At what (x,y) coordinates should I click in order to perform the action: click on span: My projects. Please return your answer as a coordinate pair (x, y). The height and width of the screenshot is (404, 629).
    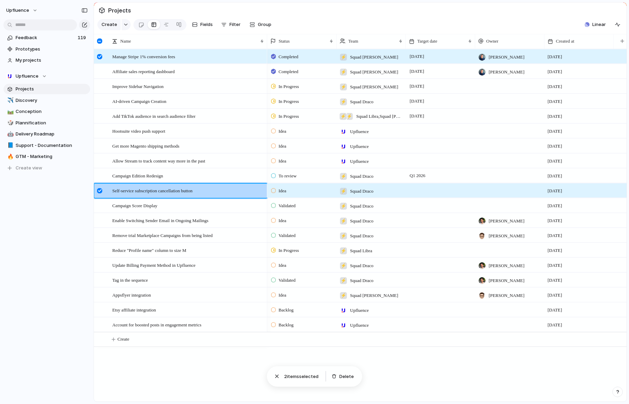
    Looking at the image, I should click on (52, 60).